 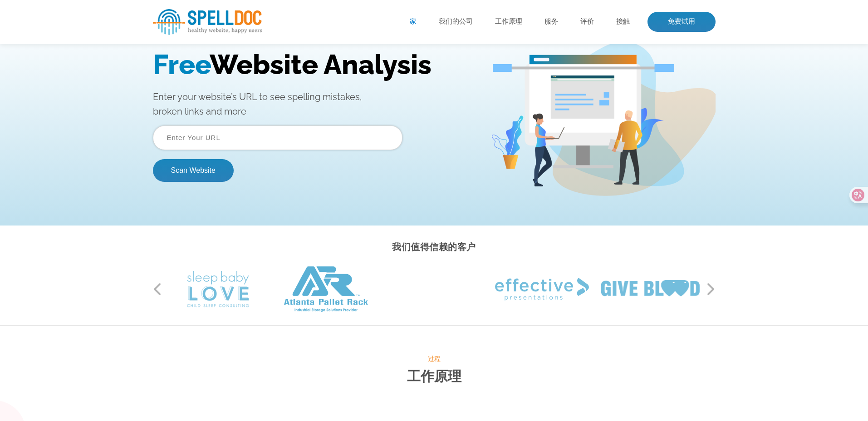 What do you see at coordinates (157, 289) in the screenshot?
I see `button: 以前的` at bounding box center [157, 289].